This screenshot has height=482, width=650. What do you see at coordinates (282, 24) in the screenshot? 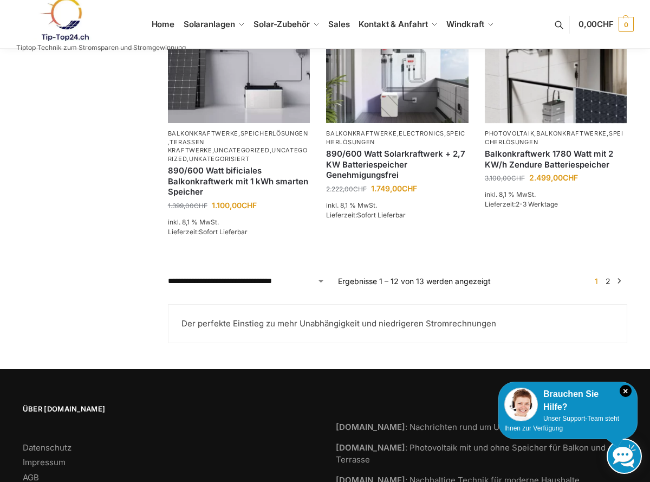
I see `span: Solar-Zubehör` at bounding box center [282, 24].